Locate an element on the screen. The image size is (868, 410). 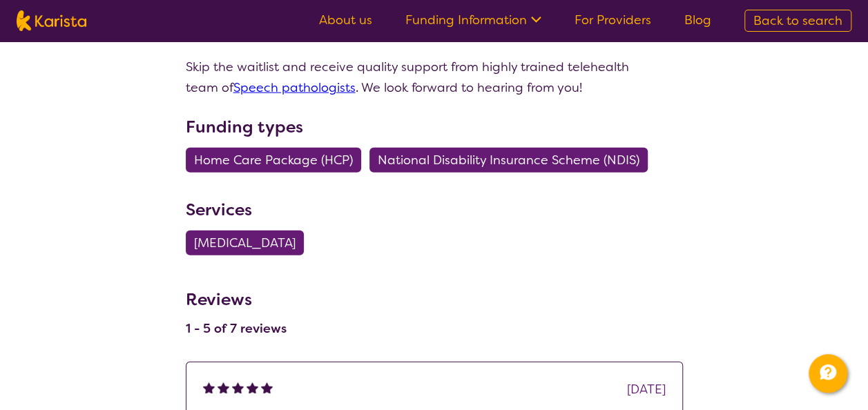
a: For Providers is located at coordinates (612, 20).